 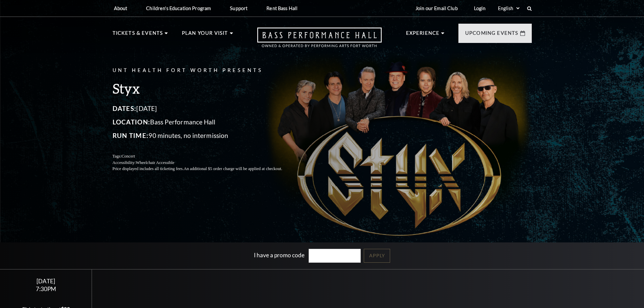 What do you see at coordinates (121, 8) in the screenshot?
I see `p: About` at bounding box center [121, 8].